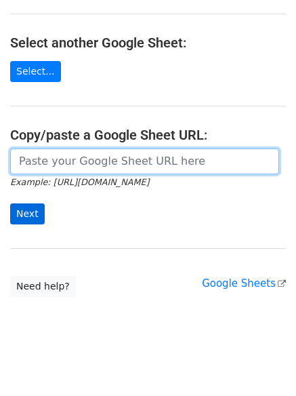  Describe the element at coordinates (43, 286) in the screenshot. I see `a: Need help?` at that location.